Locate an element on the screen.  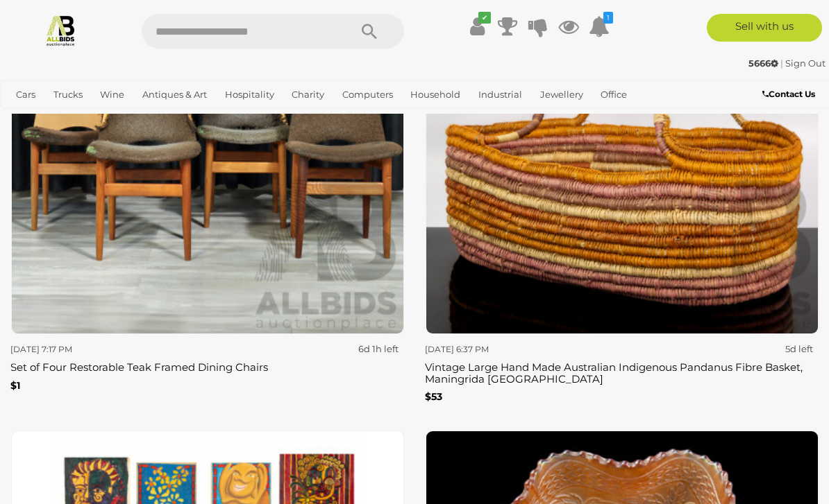
button: Search is located at coordinates (369, 31).